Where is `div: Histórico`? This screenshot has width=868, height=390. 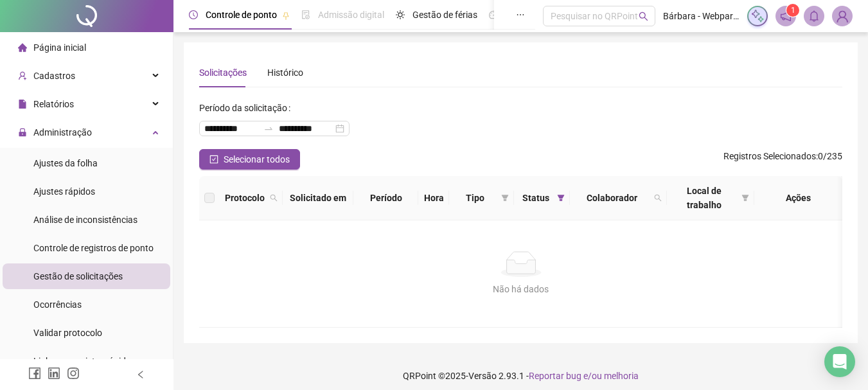 div: Histórico is located at coordinates (285, 73).